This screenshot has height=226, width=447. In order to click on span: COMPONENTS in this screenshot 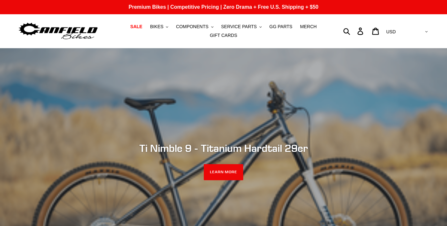, I will do `click(192, 27)`.